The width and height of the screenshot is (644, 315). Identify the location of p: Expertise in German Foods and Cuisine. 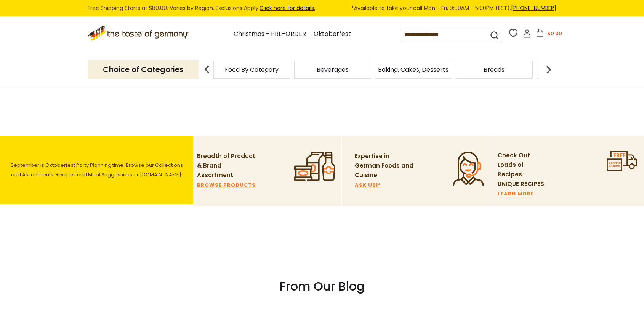
(384, 165).